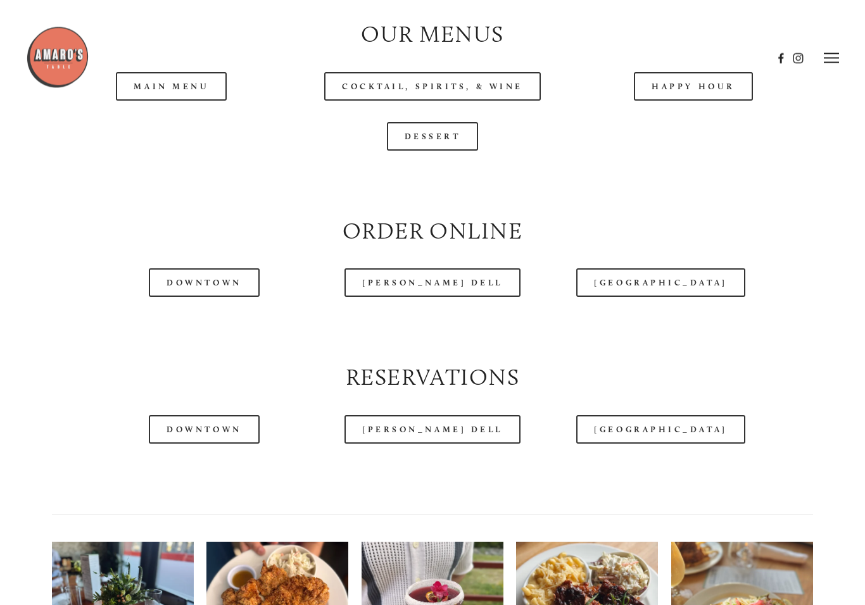 The height and width of the screenshot is (605, 865). What do you see at coordinates (432, 378) in the screenshot?
I see `h2: Reservations` at bounding box center [432, 378].